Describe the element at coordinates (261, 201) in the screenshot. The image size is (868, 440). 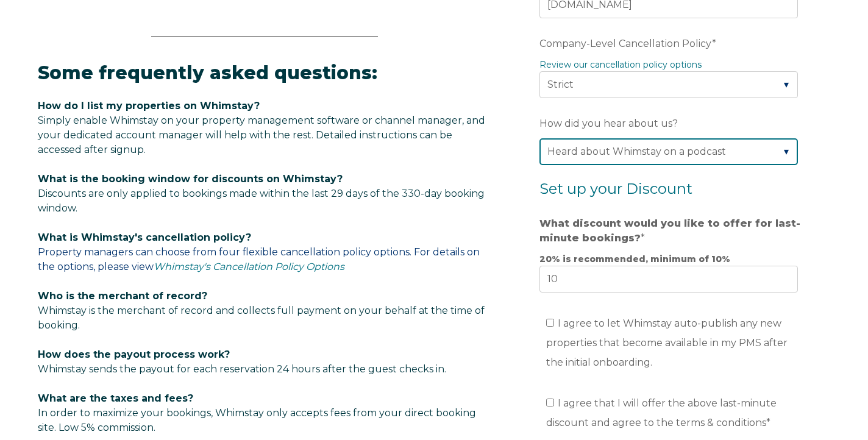
I see `span: Discounts are only applied to bookings made within the last 29 days of the 330-day booking window.` at that location.